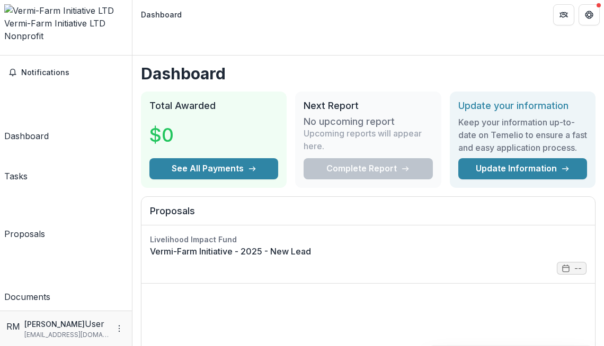 This screenshot has width=604, height=346. I want to click on div: Vermi-Farm Initiative LTD, so click(66, 23).